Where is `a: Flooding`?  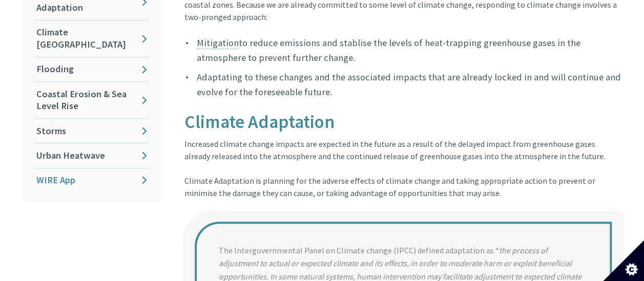
a: Flooding is located at coordinates (92, 69).